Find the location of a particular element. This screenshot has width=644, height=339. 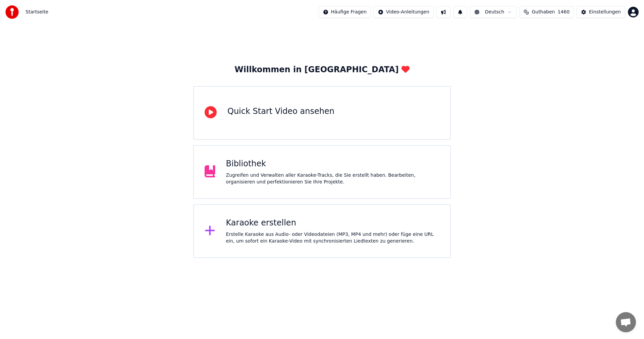

div: Erstelle Karaoke aus Audio- oder Videodateien (MP3, MP4 und mehr) oder füge eine URL ein, um sofo... is located at coordinates (333, 238).